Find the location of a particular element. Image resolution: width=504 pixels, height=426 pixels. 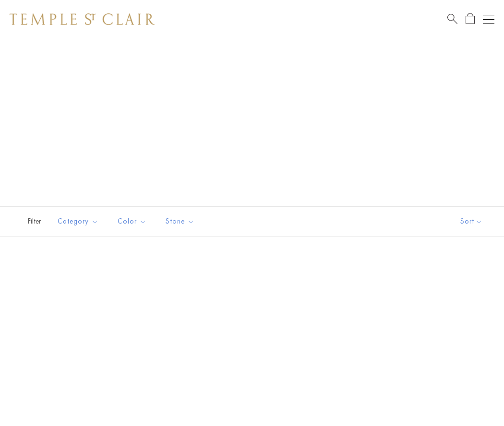

span: Color is located at coordinates (133, 221).